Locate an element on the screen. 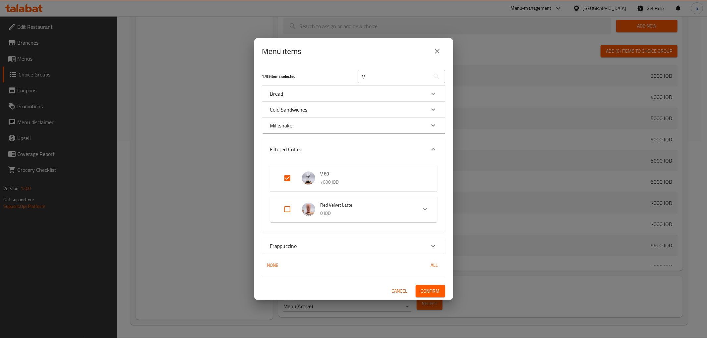 Image resolution: width=707 pixels, height=338 pixels. span: Red Velvet Latte is located at coordinates (366, 205).